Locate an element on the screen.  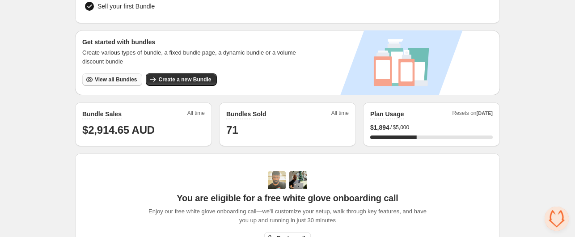
div: Open chat is located at coordinates (557, 219).